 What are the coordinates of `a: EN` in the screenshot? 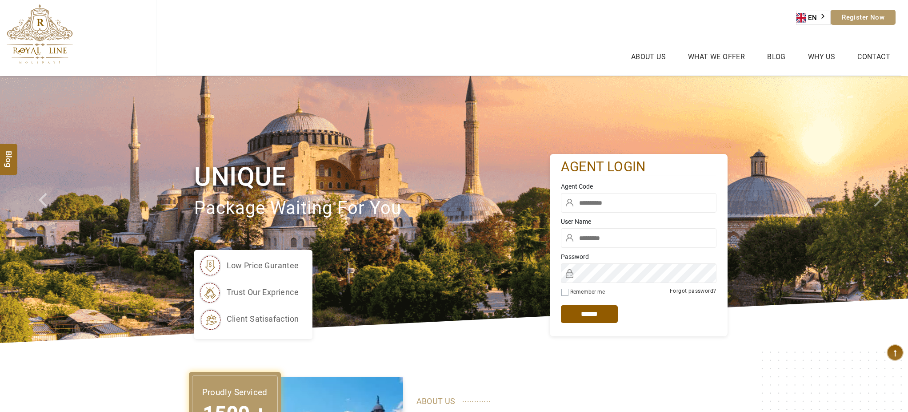 It's located at (813, 18).